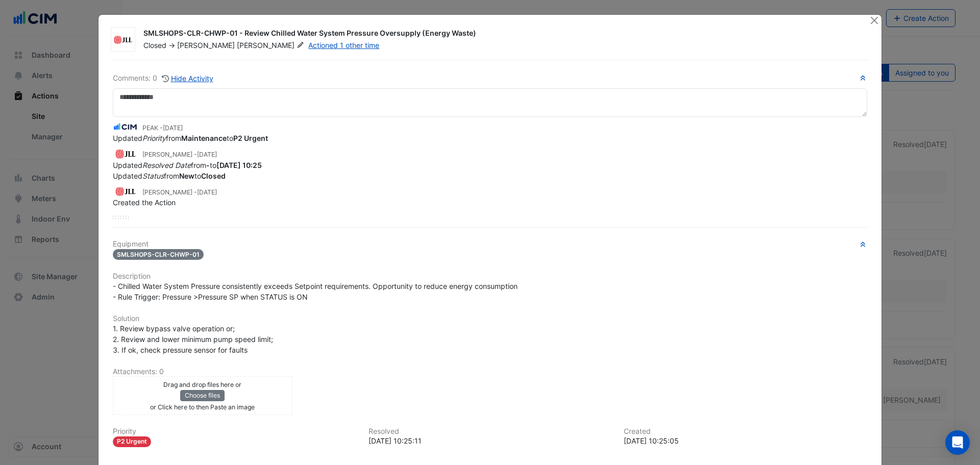 This screenshot has width=980, height=465. I want to click on button: Hide Activity, so click(187, 78).